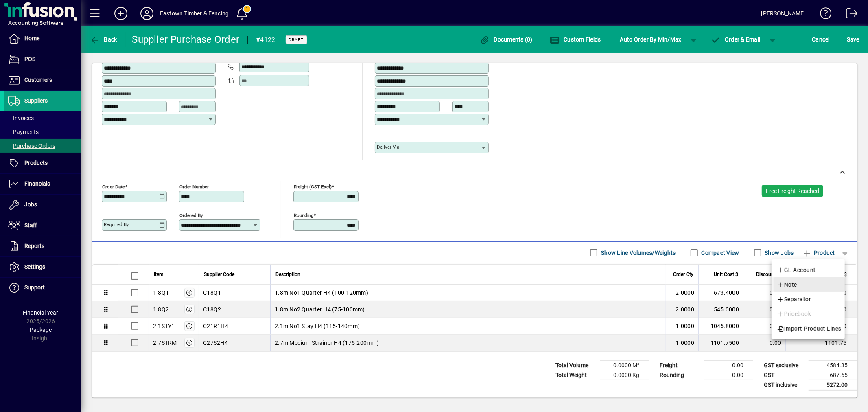 The width and height of the screenshot is (868, 412). What do you see at coordinates (808, 300) in the screenshot?
I see `button: Separator` at bounding box center [808, 300].